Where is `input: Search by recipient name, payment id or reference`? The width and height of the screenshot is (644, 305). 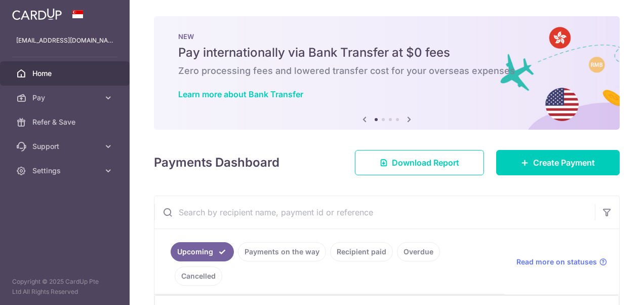 input: Search by recipient name, payment id or reference is located at coordinates (375, 212).